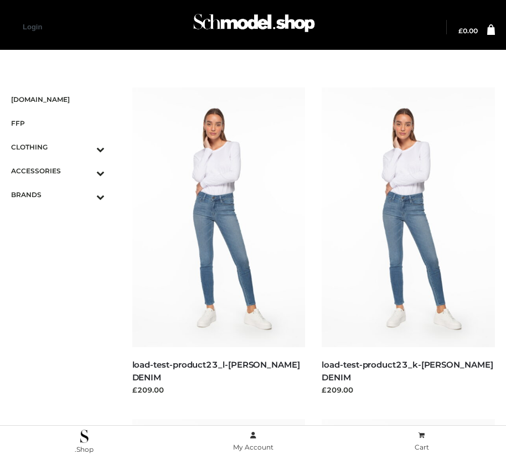 Image resolution: width=506 pixels, height=459 pixels. Describe the element at coordinates (58, 194) in the screenshot. I see `a: BRANDSToggle Submenu` at that location.